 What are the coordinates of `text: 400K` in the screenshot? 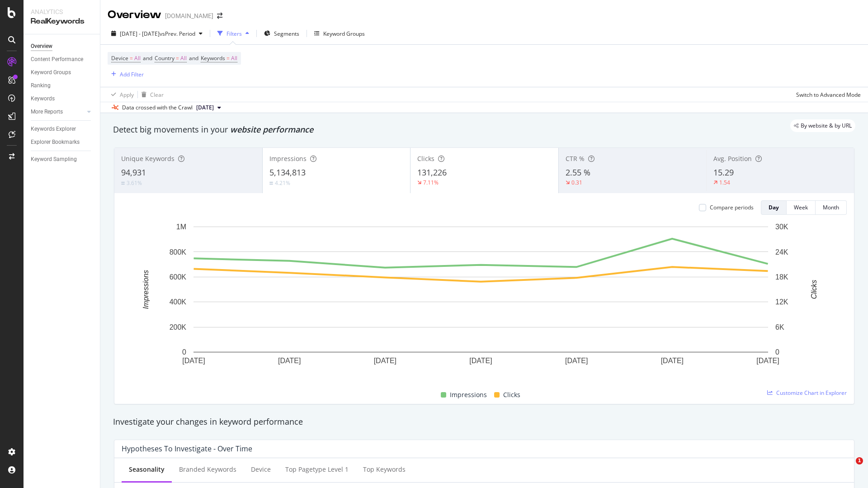 It's located at (178, 302).